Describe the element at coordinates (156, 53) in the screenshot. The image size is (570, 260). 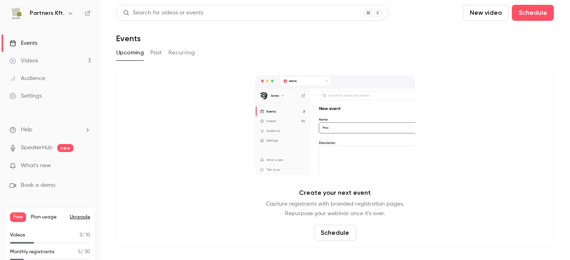
I see `button: Past` at that location.